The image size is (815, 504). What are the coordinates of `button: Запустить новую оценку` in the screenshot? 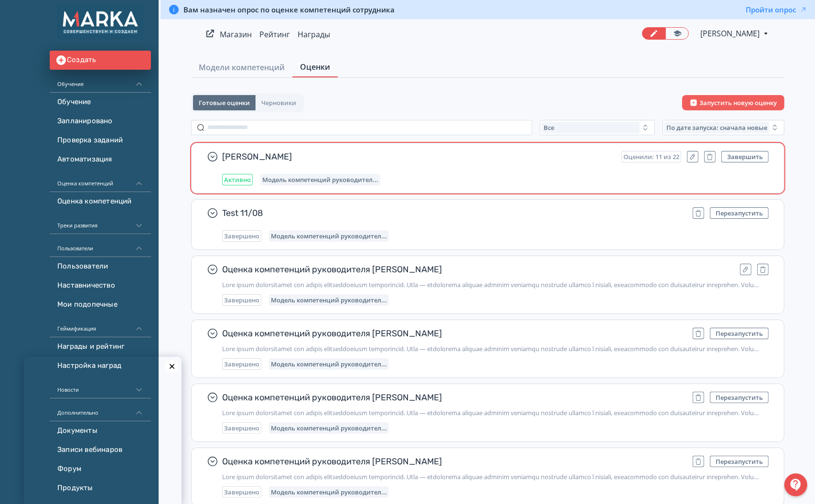 It's located at (734, 102).